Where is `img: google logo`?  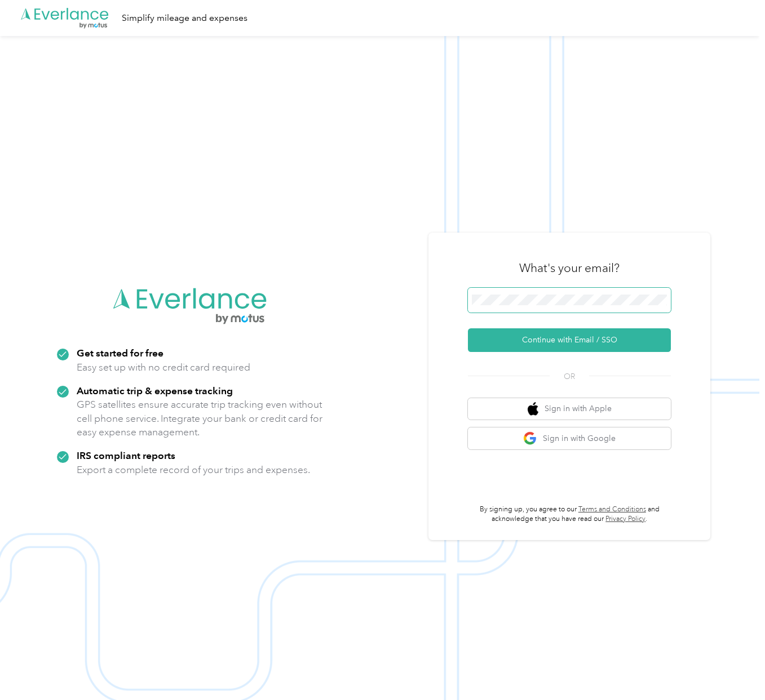
img: google logo is located at coordinates (530, 438).